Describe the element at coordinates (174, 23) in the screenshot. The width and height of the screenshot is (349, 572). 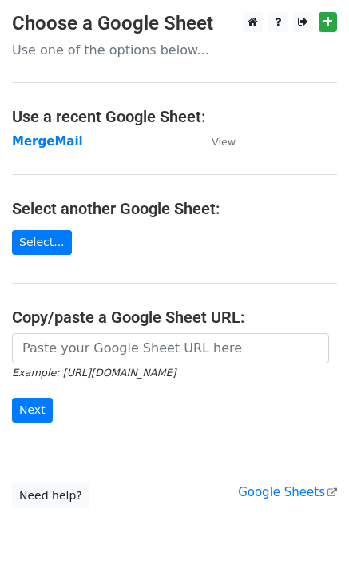
I see `h3: Choose a Google Sheet` at that location.